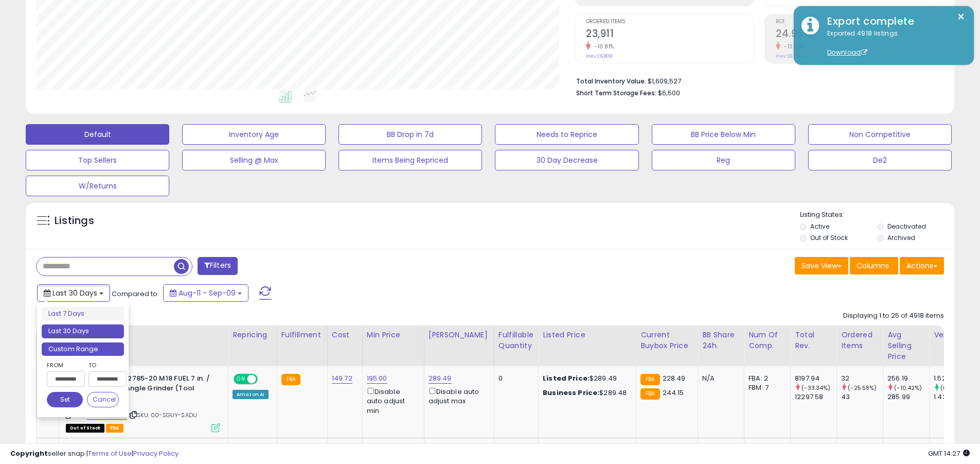 This screenshot has width=980, height=464. I want to click on div: 1.52, so click(955, 378).